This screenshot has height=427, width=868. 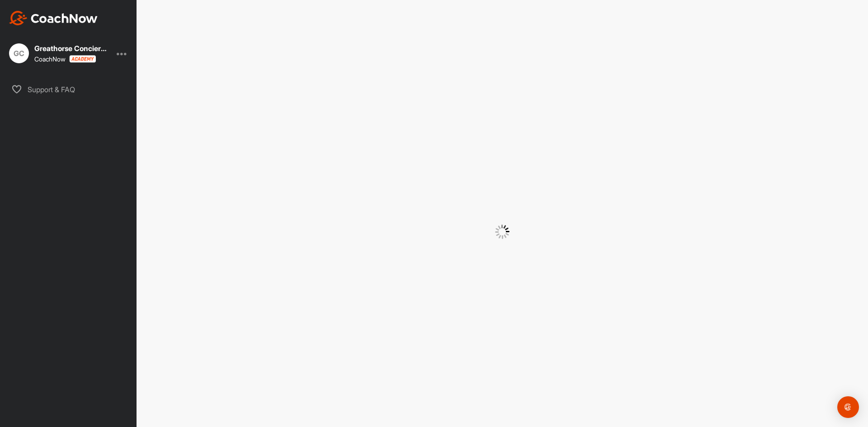 What do you see at coordinates (69, 89) in the screenshot?
I see `div: Support & FAQ` at bounding box center [69, 89].